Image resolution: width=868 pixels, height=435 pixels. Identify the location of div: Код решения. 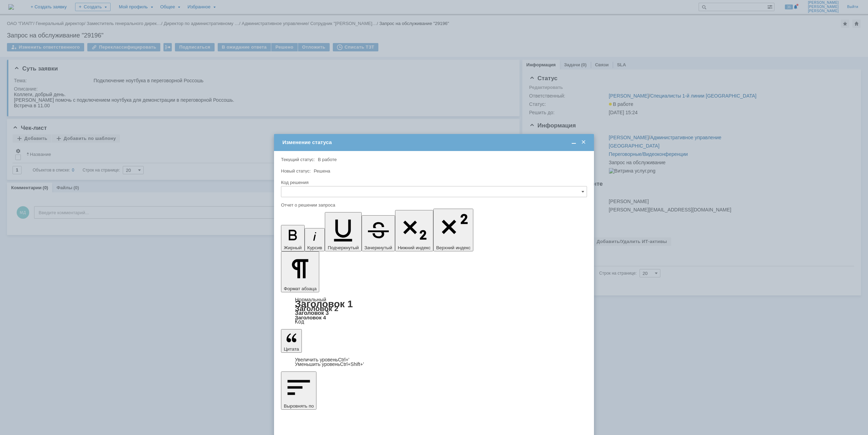
(433, 182).